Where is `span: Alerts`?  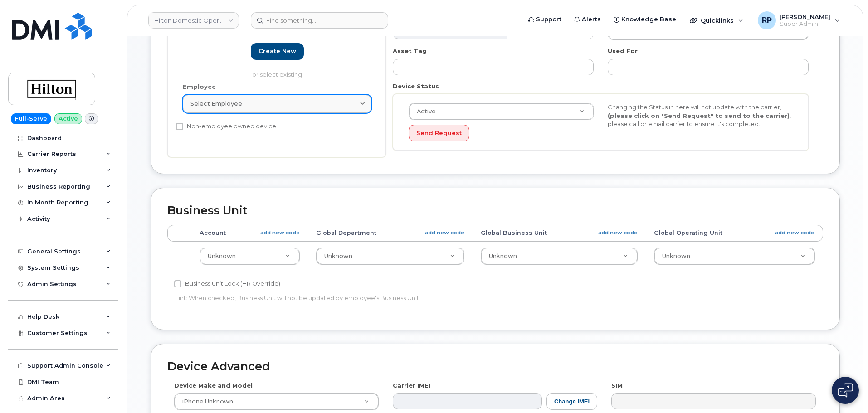
span: Alerts is located at coordinates (591, 20).